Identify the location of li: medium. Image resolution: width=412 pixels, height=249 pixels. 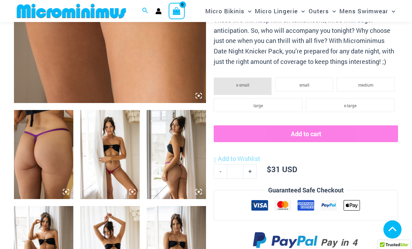
(366, 84).